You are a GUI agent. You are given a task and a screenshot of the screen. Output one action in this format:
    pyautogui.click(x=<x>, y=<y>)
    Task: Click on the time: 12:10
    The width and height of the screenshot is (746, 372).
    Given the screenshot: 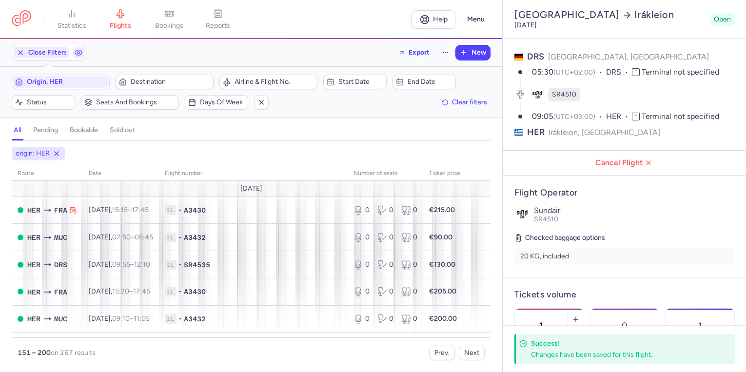 What is the action you would take?
    pyautogui.click(x=142, y=264)
    